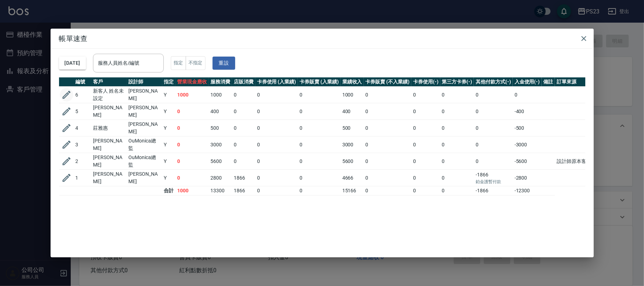 Image resolution: width=644 pixels, height=286 pixels. Describe the element at coordinates (549, 82) in the screenshot. I see `th: 備註` at that location.